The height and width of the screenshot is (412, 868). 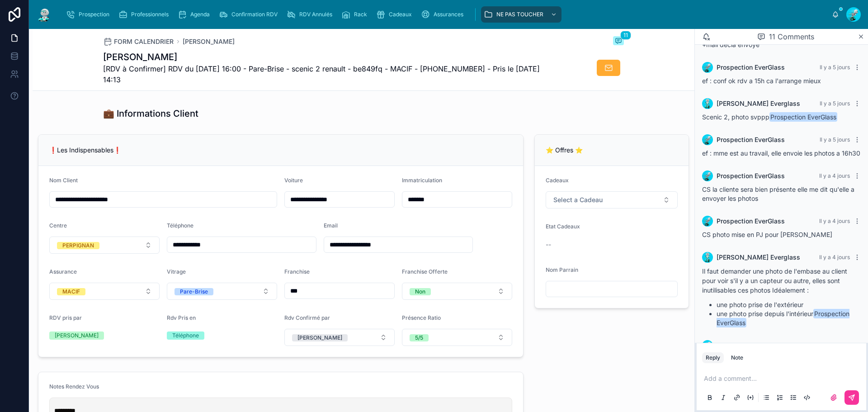 What do you see at coordinates (74, 386) in the screenshot?
I see `span: Notes Rendez Vous` at bounding box center [74, 386].